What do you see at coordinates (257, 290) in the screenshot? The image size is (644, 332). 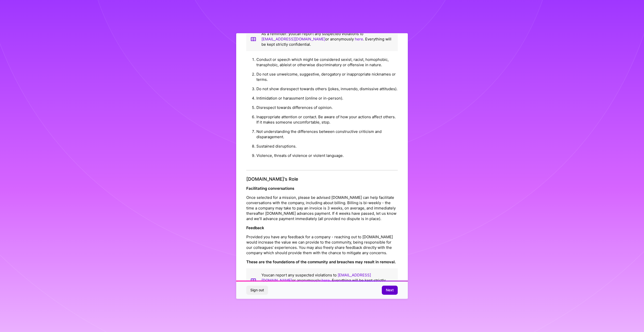 I see `button: Sign out` at bounding box center [257, 290].